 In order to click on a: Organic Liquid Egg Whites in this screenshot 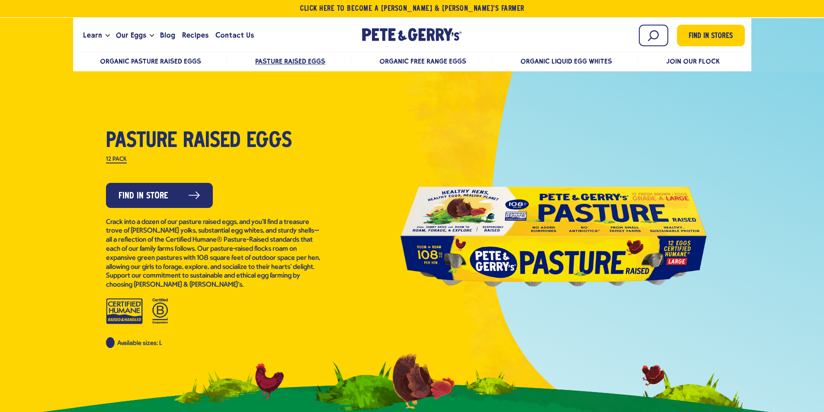, I will do `click(566, 61)`.